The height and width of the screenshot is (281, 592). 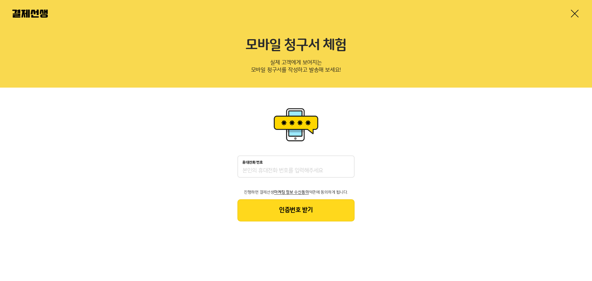 What do you see at coordinates (296, 210) in the screenshot?
I see `button: 인증번호 받기` at bounding box center [296, 210].